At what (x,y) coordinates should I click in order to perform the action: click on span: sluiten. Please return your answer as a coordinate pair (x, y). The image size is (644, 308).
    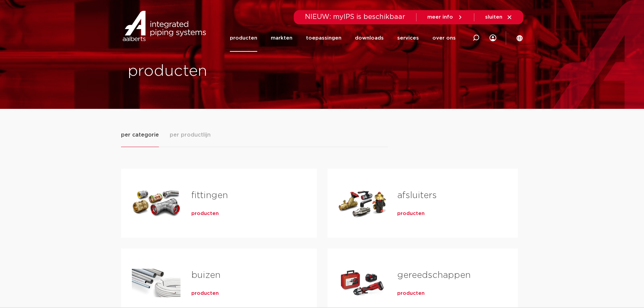
    Looking at the image, I should click on (493, 17).